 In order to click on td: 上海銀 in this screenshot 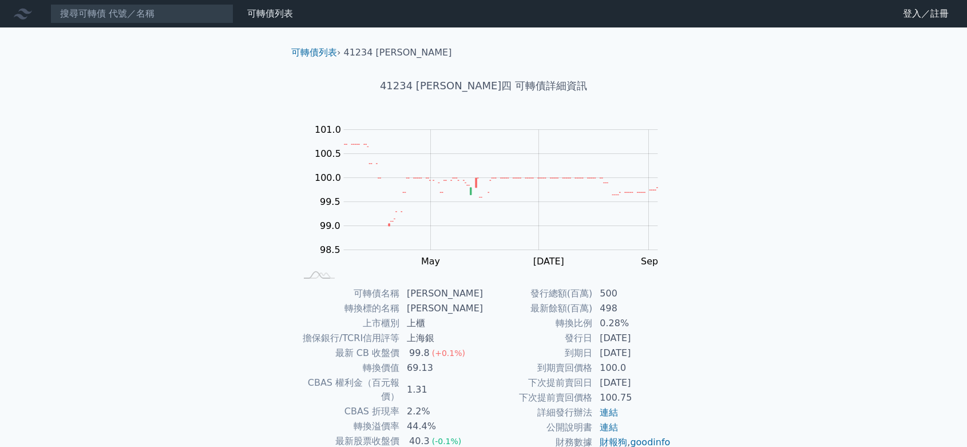, I will do `click(442, 338)`.